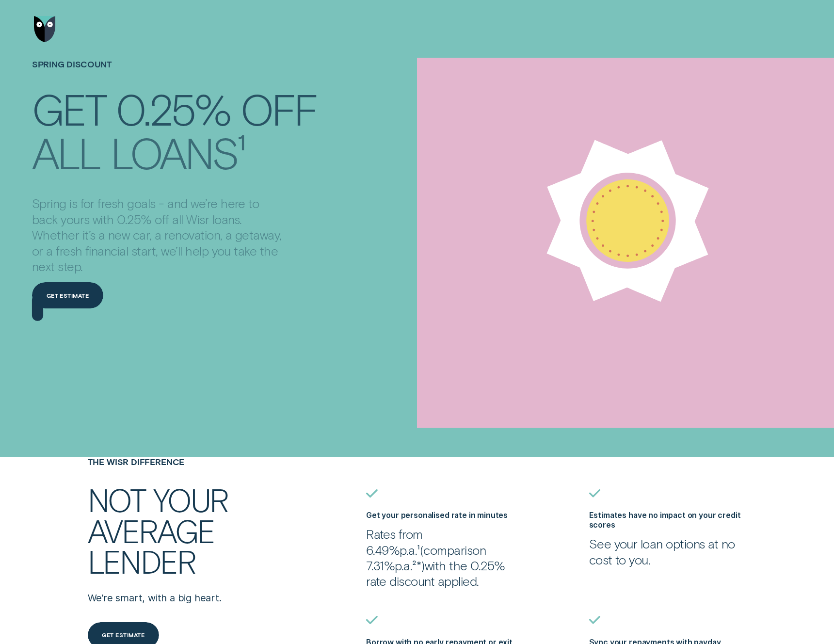  What do you see at coordinates (44, 29) in the screenshot?
I see `img: Wisr` at bounding box center [44, 29].